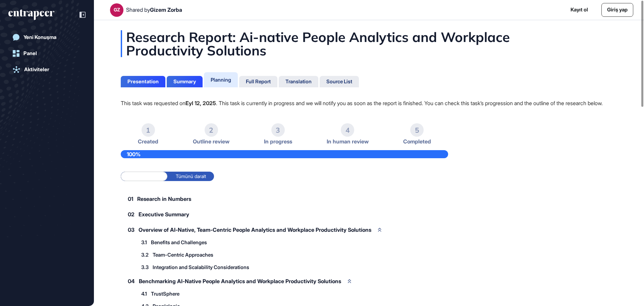 The width and height of the screenshot is (644, 306). Describe the element at coordinates (211, 142) in the screenshot. I see `span: Outline review` at that location.